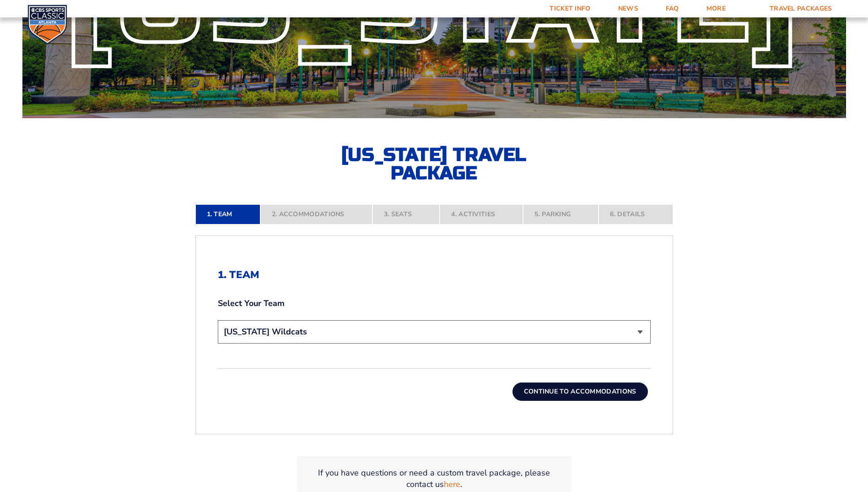 Image resolution: width=868 pixels, height=492 pixels. I want to click on h2: 1. Team, so click(434, 275).